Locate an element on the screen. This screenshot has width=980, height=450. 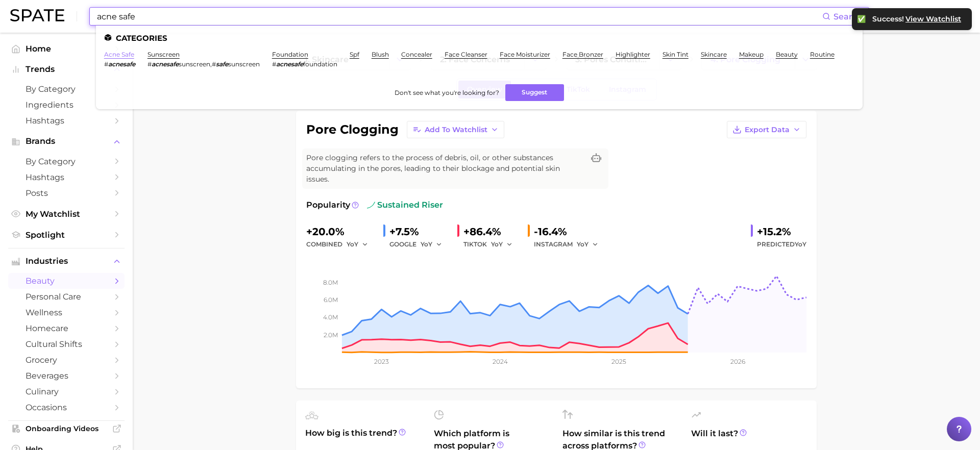
span: beverages is located at coordinates (66, 376).